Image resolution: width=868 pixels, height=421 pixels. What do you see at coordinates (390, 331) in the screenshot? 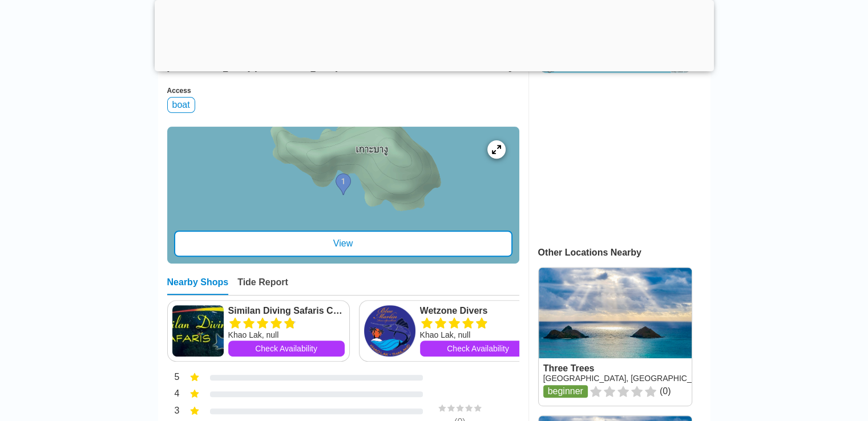
I see `img: Wetzone Divers` at bounding box center [390, 331].